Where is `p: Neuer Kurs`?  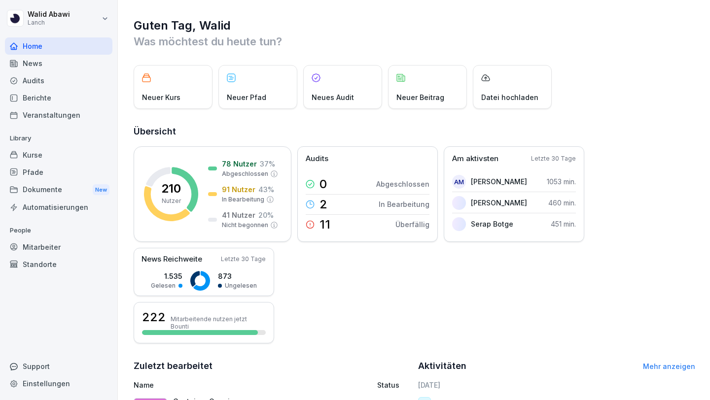 p: Neuer Kurs is located at coordinates (161, 97).